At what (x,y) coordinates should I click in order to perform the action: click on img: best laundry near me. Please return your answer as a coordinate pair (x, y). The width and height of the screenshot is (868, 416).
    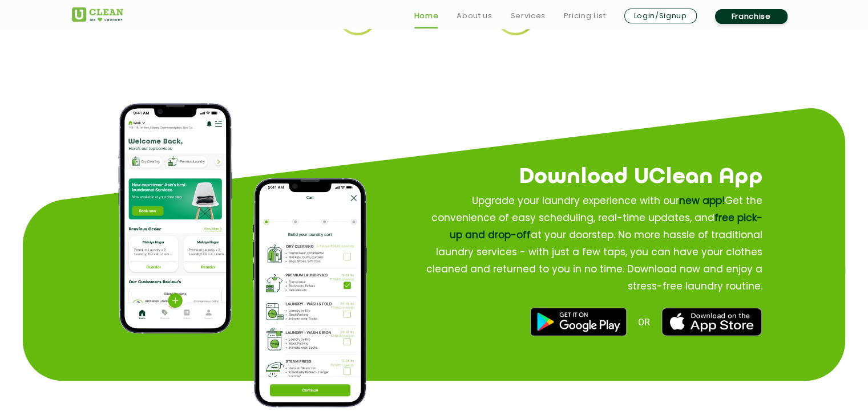
    Looking at the image, I should click on (712, 322).